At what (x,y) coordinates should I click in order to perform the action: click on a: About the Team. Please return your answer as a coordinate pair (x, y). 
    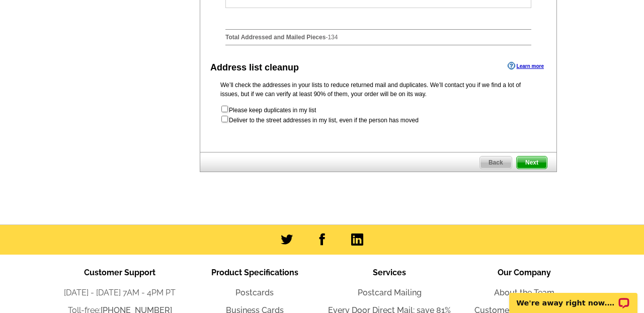
    Looking at the image, I should click on (524, 292).